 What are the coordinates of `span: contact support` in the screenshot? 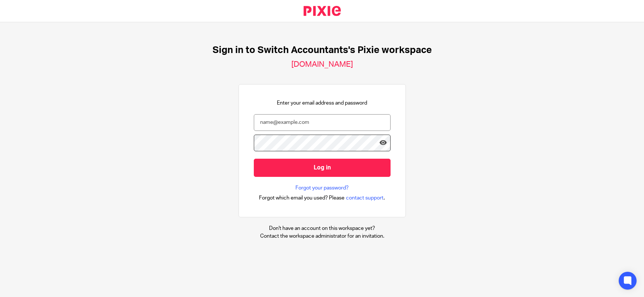 It's located at (365, 198).